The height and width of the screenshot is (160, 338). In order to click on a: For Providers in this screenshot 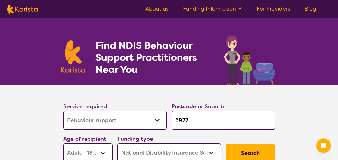, I will do `click(273, 9)`.